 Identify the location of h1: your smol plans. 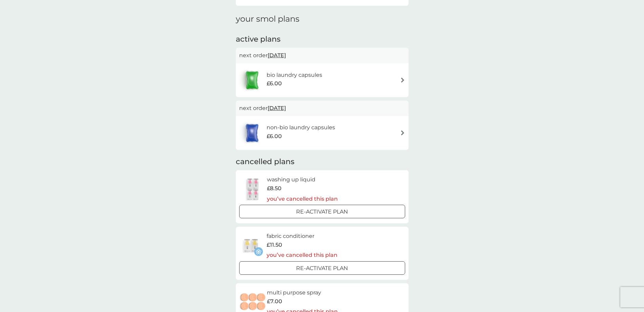
(322, 19).